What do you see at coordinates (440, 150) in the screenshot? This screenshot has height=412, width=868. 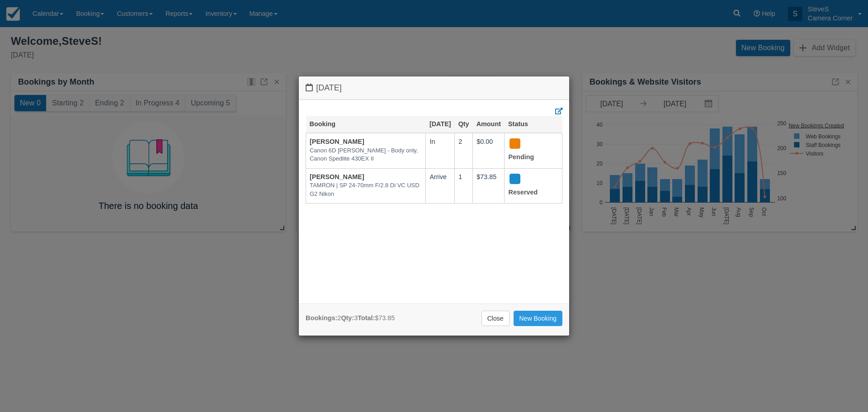 I see `td: In` at bounding box center [440, 150].